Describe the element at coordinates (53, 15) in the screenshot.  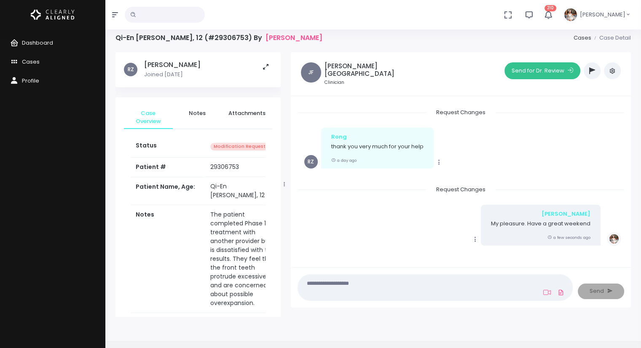
I see `img: Logo Horizontal` at that location.